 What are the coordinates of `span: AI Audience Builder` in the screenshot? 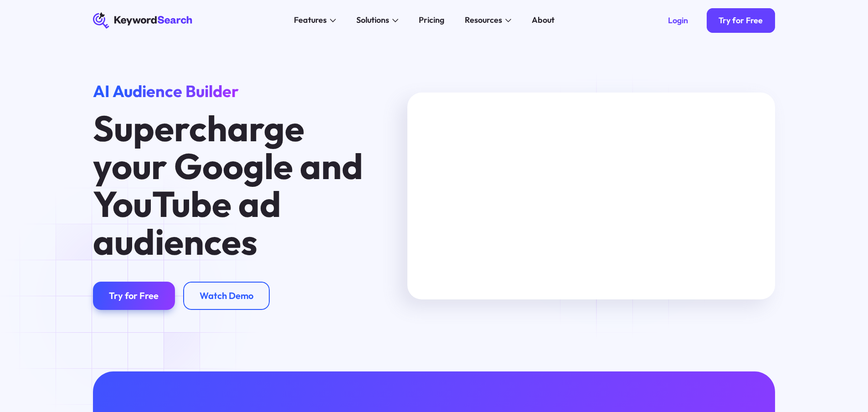 It's located at (166, 90).